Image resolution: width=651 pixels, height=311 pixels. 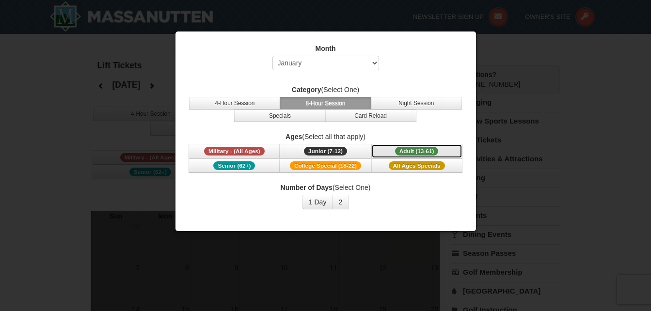 What do you see at coordinates (340, 202) in the screenshot?
I see `button: 2` at bounding box center [340, 202].